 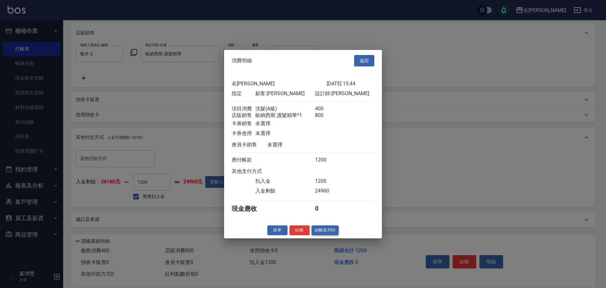 What do you see at coordinates (327, 191) in the screenshot?
I see `div: 24960` at bounding box center [327, 191].